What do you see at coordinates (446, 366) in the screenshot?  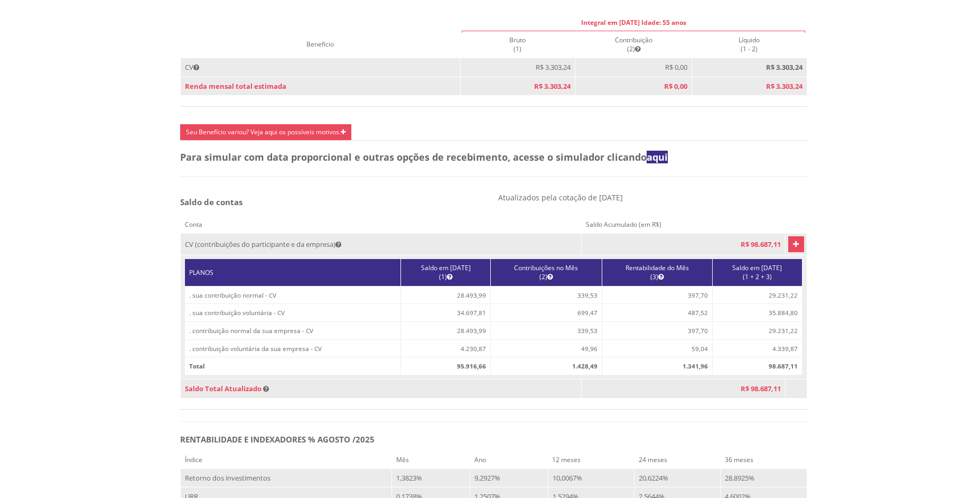 I see `td: 95.916,66` at bounding box center [446, 366].